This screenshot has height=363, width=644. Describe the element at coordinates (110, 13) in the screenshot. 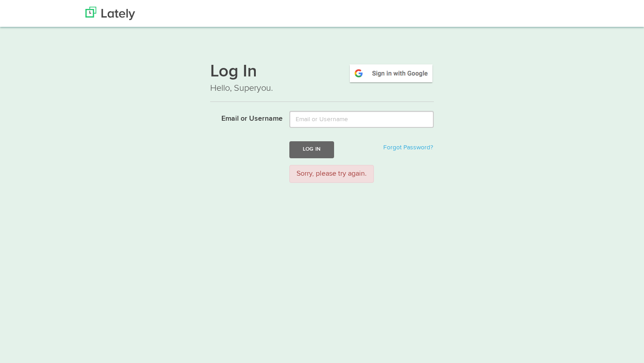

I see `img: Lately` at that location.